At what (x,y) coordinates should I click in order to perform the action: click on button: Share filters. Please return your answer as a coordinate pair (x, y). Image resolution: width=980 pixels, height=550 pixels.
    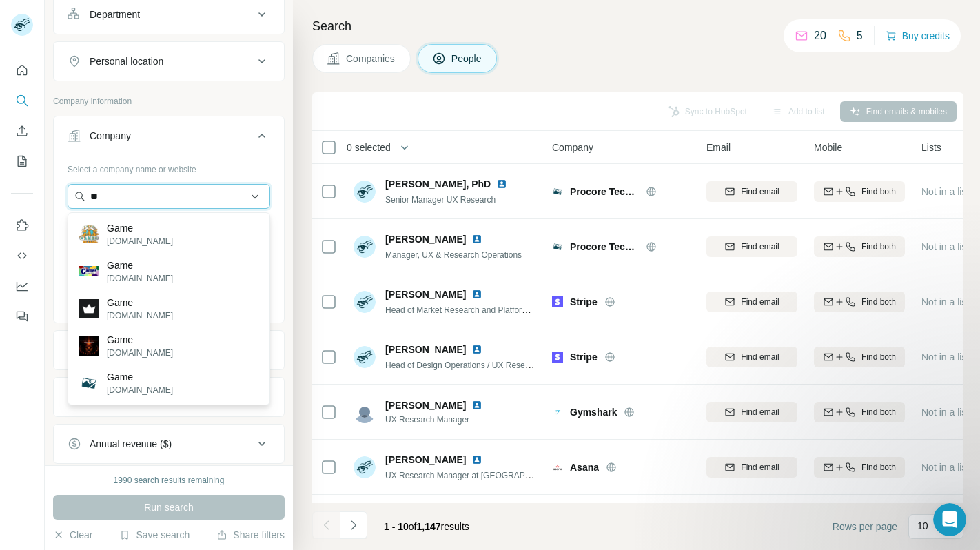
    Looking at the image, I should click on (250, 535).